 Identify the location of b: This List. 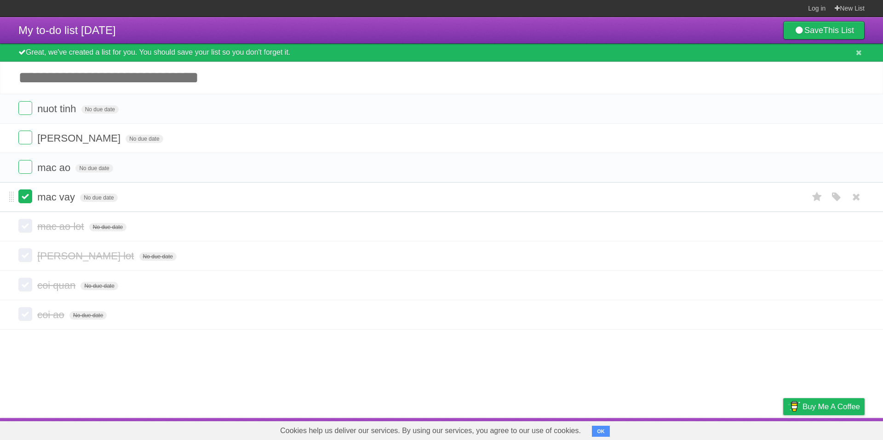
(839, 30).